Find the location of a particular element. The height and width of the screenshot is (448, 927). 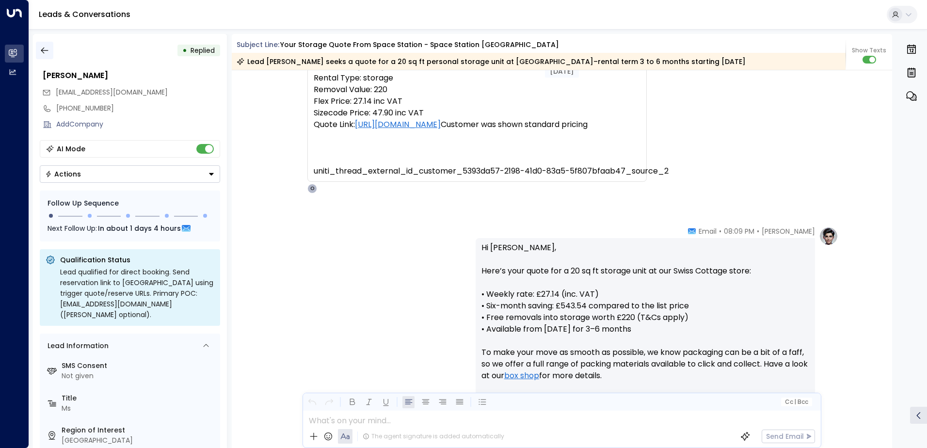

div: O is located at coordinates (312, 189).